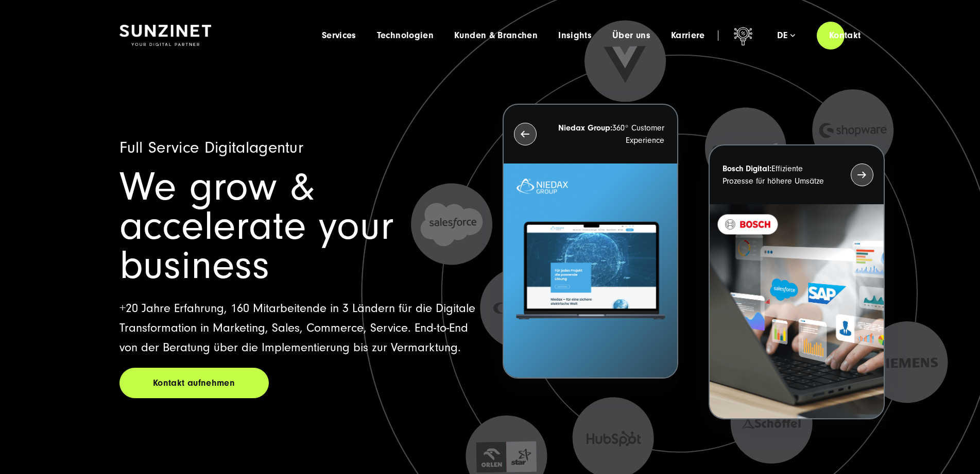 The image size is (980, 474). I want to click on a: Über uns, so click(632, 35).